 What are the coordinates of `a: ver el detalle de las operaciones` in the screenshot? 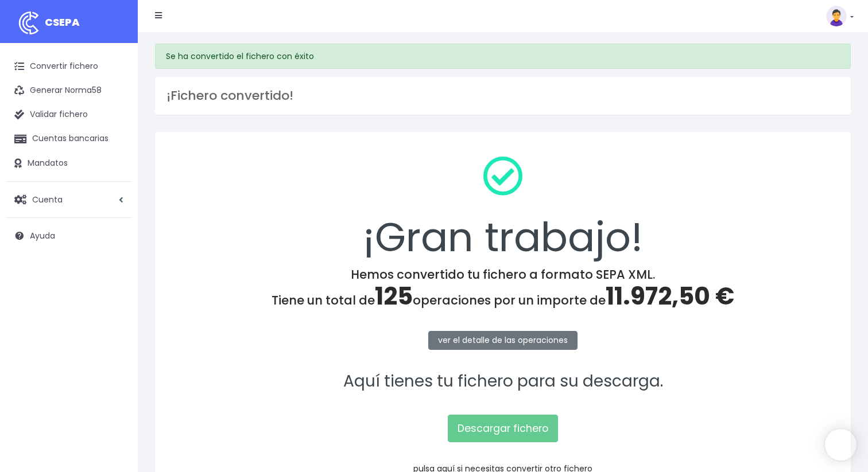 It's located at (503, 340).